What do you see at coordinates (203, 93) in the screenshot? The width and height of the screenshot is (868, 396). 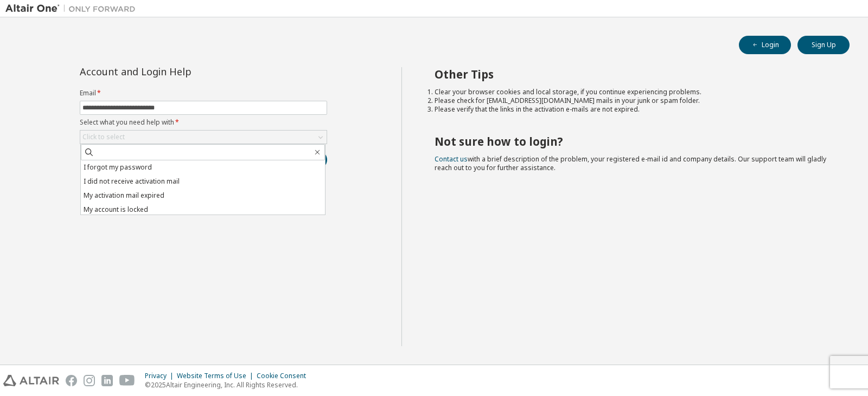 I see `label: Email` at bounding box center [203, 93].